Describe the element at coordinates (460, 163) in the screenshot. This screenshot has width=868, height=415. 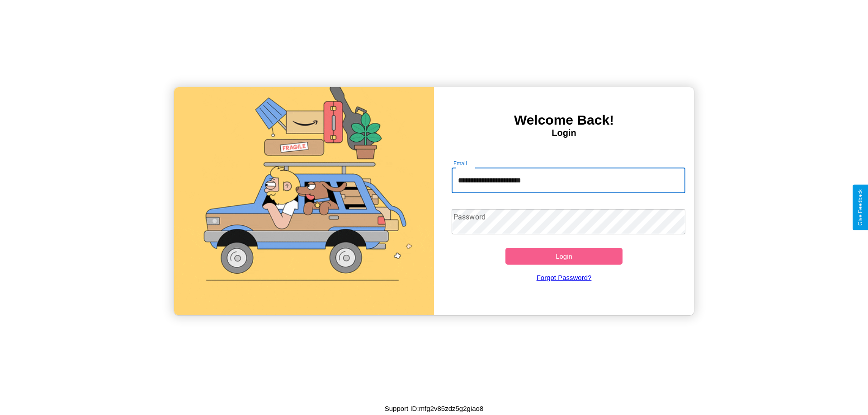
I see `label: Email` at that location.